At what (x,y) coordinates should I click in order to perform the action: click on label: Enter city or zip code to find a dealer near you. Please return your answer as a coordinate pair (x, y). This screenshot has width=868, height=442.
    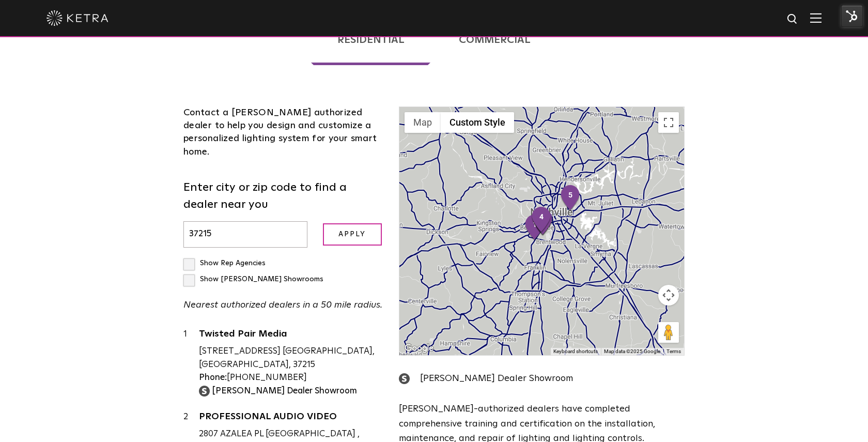
    Looking at the image, I should click on (283, 196).